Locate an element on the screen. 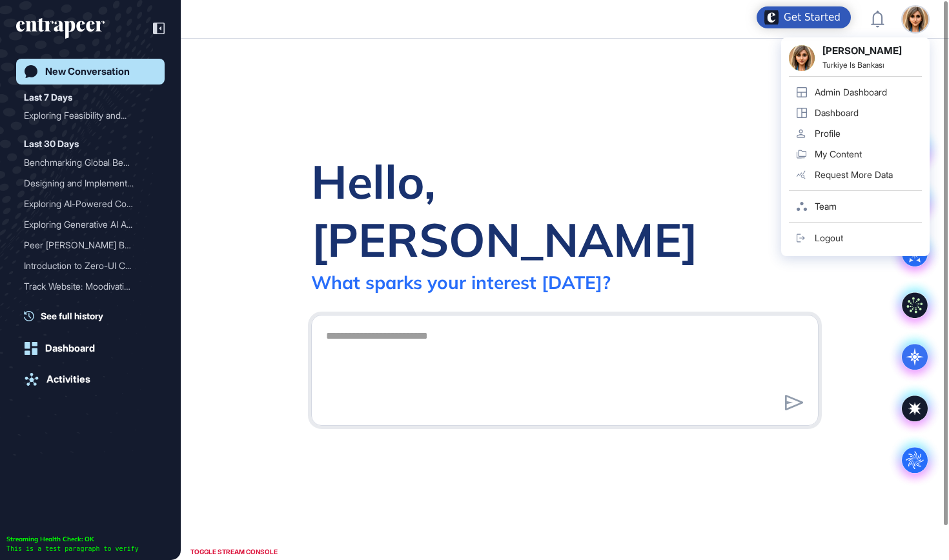 The height and width of the screenshot is (560, 949). div: Track Website: Moodivatio... is located at coordinates (85, 287).